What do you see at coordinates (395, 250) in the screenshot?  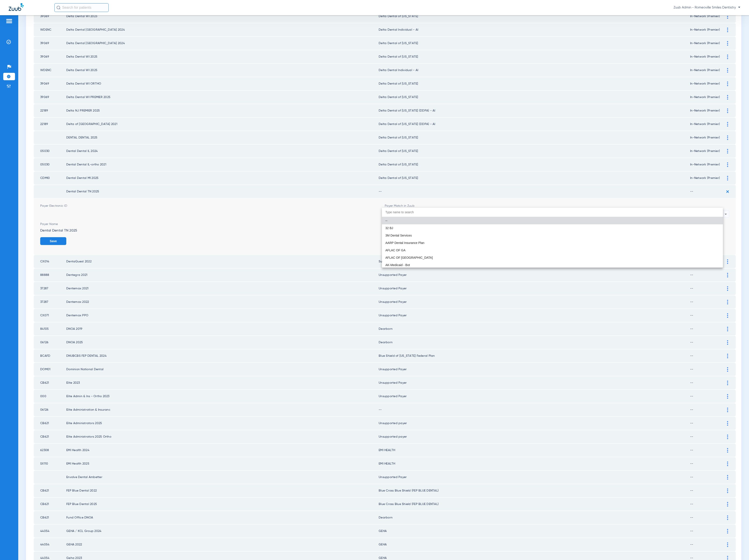 I see `span: AFLAC OF GA` at bounding box center [395, 250].